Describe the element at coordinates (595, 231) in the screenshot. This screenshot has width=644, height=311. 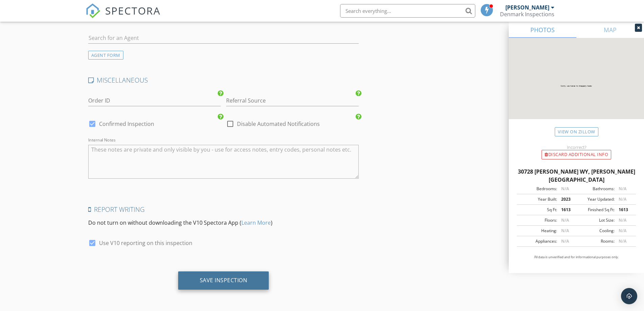
I see `div: Cooling:` at that location.